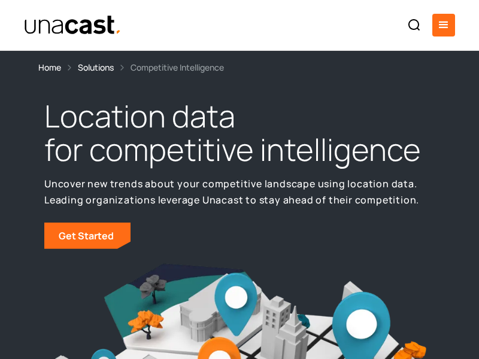  I want to click on div: Competitive Intelligence, so click(177, 67).